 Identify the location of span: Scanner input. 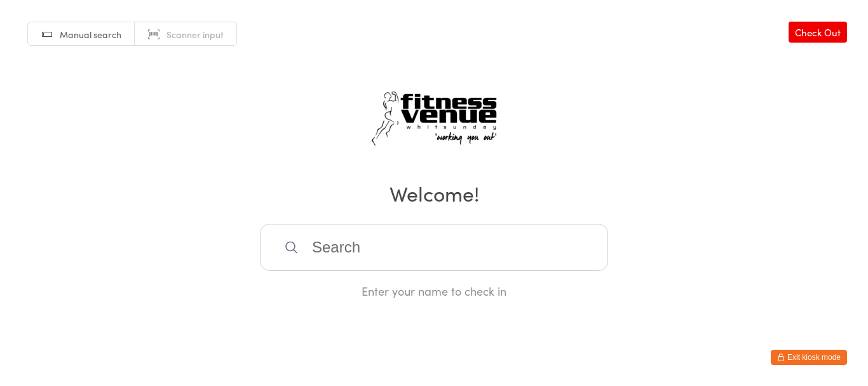
(195, 34).